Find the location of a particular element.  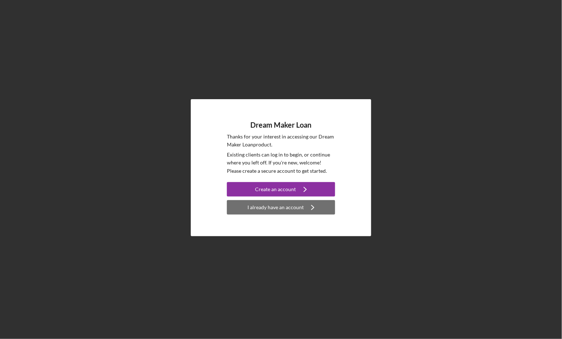

button: I already have an account is located at coordinates (281, 207).